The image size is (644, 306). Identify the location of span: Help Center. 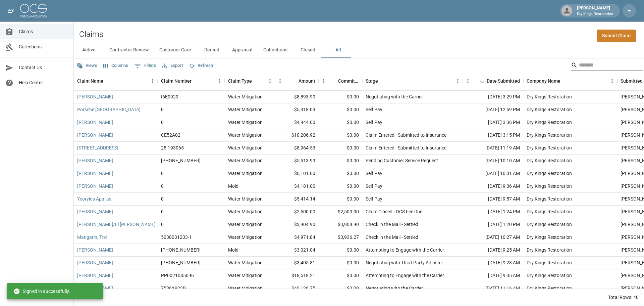
(43, 83).